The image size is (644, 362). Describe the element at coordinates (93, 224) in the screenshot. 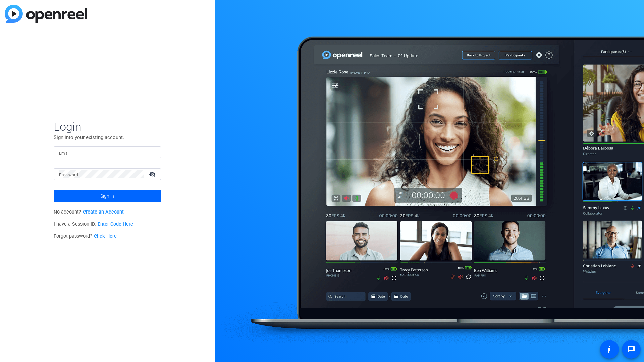

I see `span: I have a Session ID.` at that location.